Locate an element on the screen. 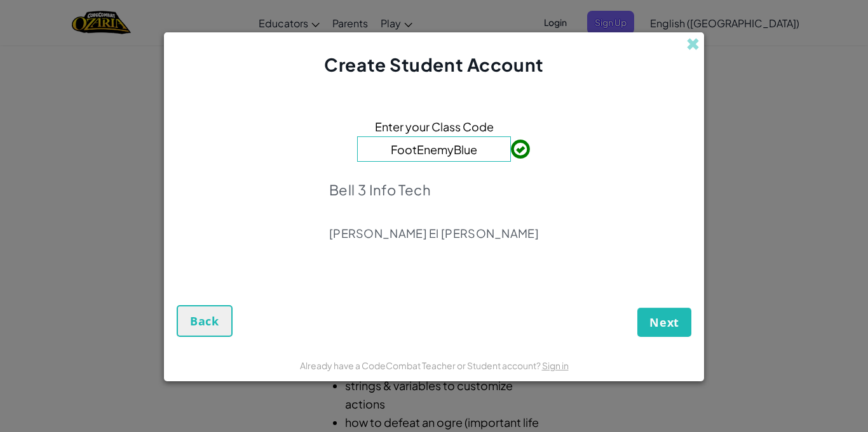 This screenshot has width=868, height=432. span: Back is located at coordinates (205, 321).